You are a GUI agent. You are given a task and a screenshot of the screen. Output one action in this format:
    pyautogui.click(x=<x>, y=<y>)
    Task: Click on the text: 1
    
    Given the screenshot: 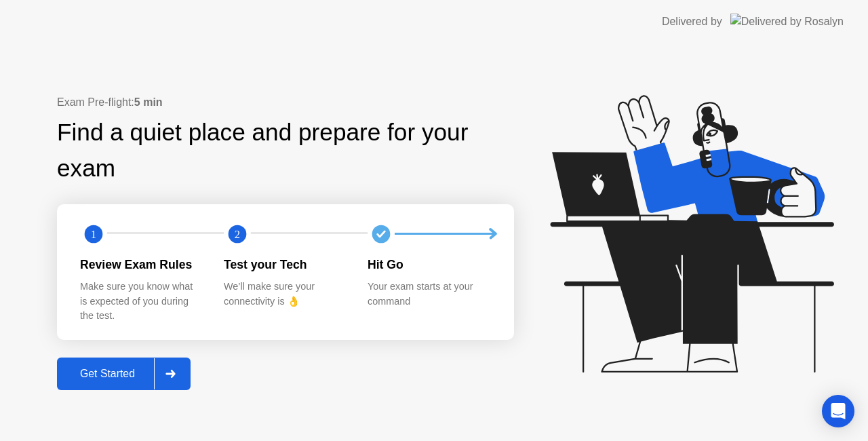 What is the action you would take?
    pyautogui.click(x=94, y=233)
    